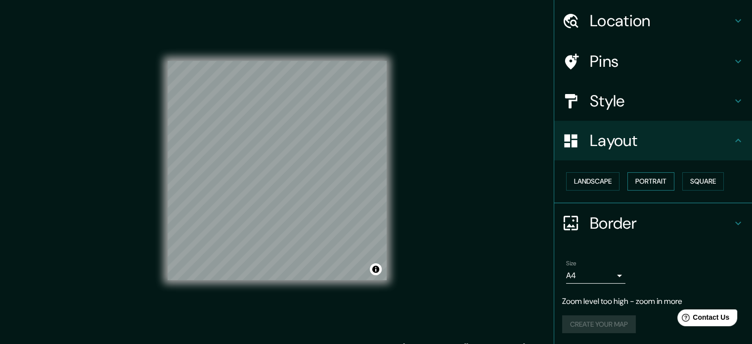  I want to click on div: Style, so click(653, 101).